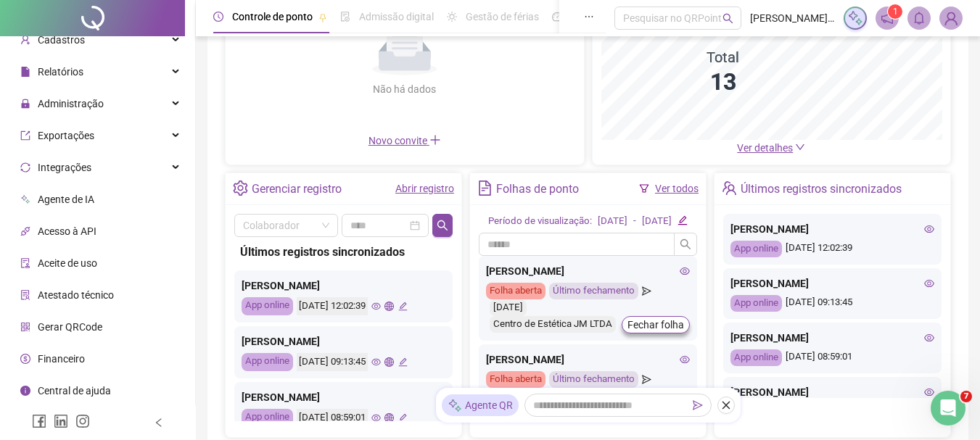  What do you see at coordinates (771, 148) in the screenshot?
I see `a: Ver detalhes down` at bounding box center [771, 148].